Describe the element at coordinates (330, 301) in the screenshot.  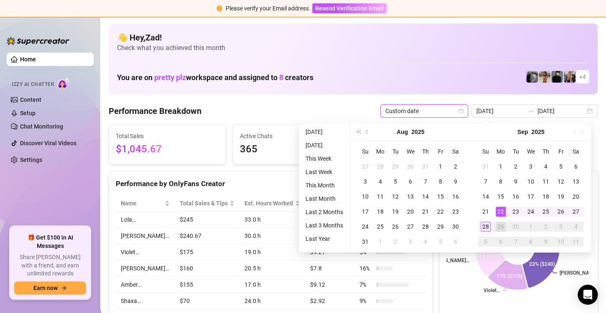
I see `td: $2.92` at that location.